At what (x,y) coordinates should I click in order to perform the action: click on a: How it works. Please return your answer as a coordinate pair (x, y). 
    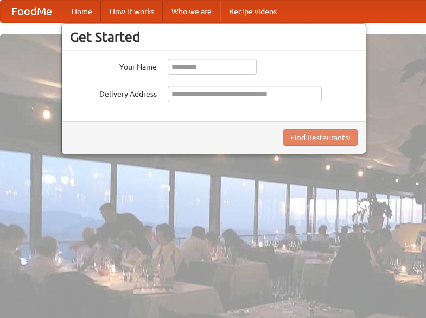
    Looking at the image, I should click on (132, 11).